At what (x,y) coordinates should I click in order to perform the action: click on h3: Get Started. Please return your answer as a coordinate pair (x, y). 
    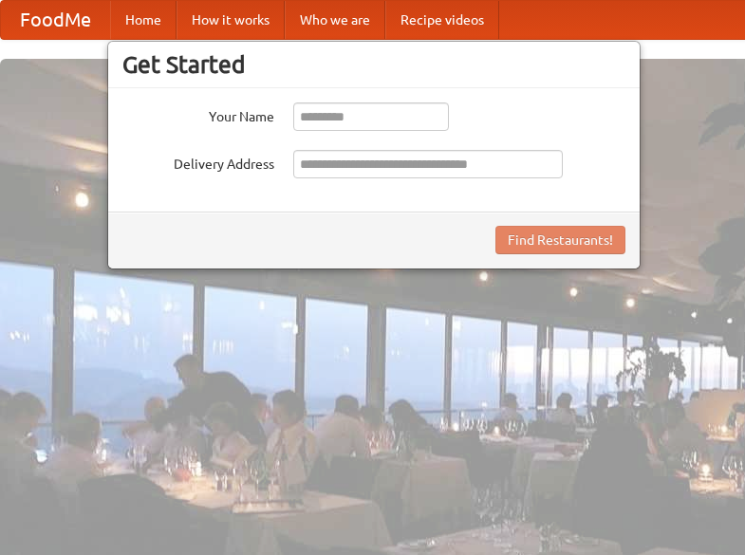
    Looking at the image, I should click on (374, 65).